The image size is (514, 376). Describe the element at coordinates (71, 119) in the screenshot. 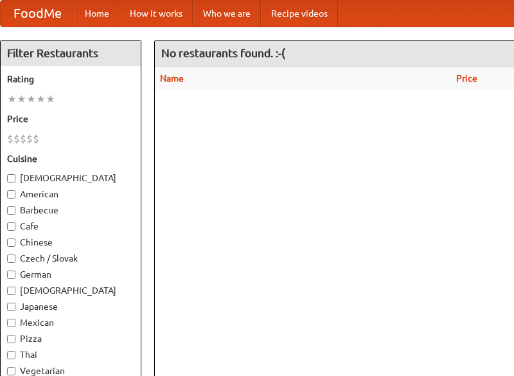

I see `h5: Price` at that location.